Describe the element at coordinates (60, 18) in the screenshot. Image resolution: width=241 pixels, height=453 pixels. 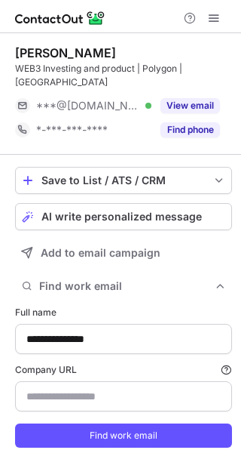
I see `img: ContactOut v5.3.10` at that location.